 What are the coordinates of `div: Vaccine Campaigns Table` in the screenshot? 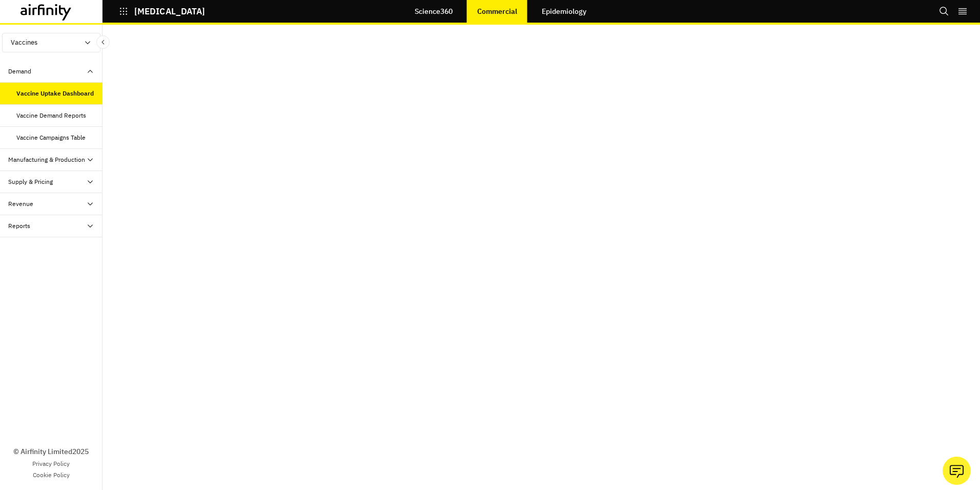 It's located at (50, 138).